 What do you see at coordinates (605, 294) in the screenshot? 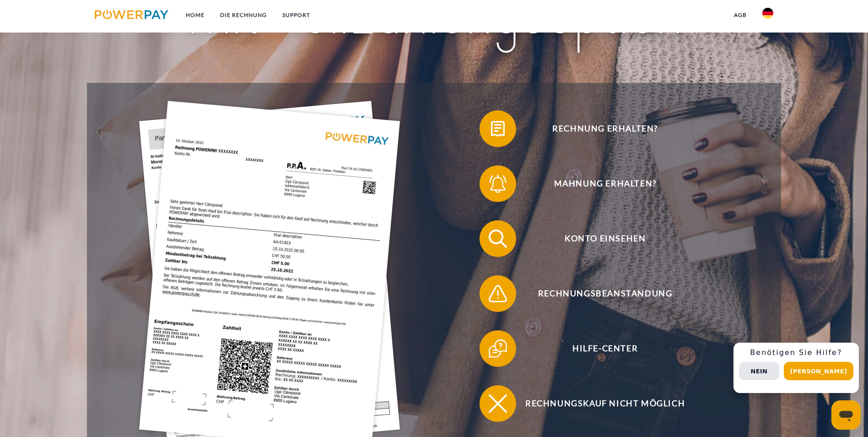
I see `span: Rechnungsbeanstandung` at bounding box center [605, 294].